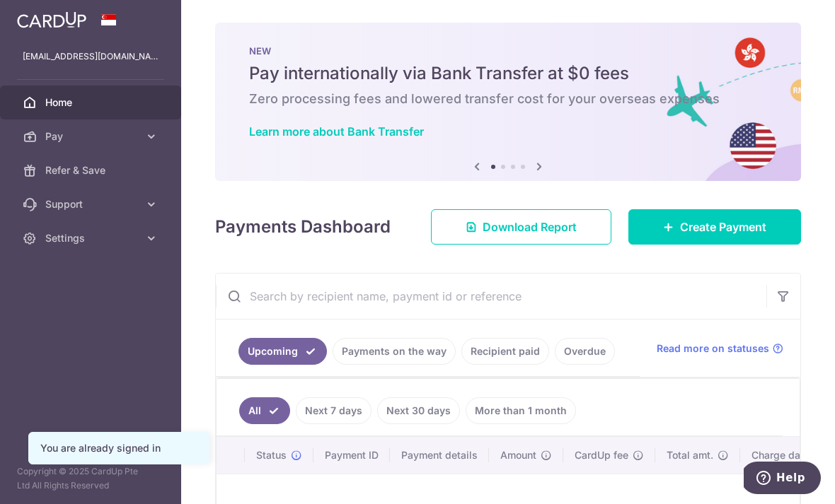 Image resolution: width=835 pixels, height=504 pixels. I want to click on a: Download Report, so click(521, 227).